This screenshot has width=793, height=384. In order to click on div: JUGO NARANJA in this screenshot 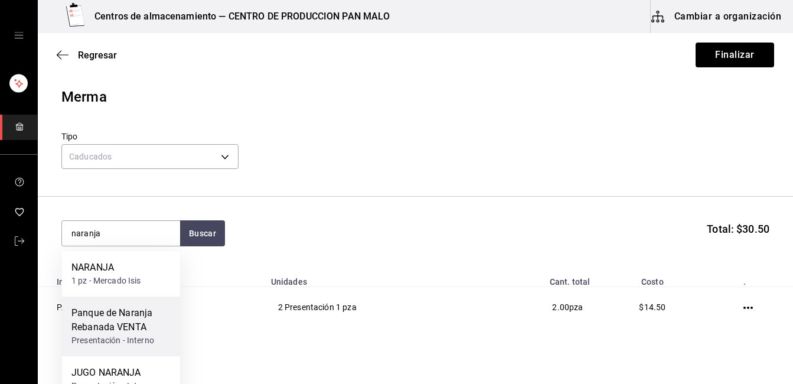, I will do `click(113, 373)`.